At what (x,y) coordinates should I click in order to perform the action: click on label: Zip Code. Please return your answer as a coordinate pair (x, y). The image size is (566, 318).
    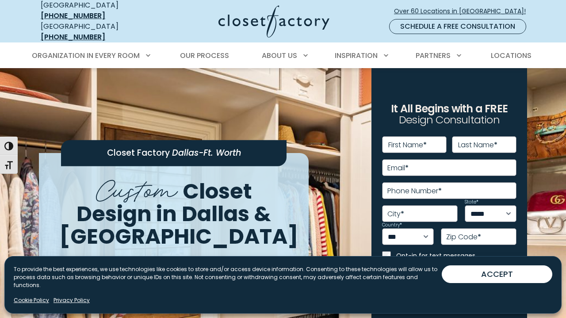
    Looking at the image, I should click on (463, 237).